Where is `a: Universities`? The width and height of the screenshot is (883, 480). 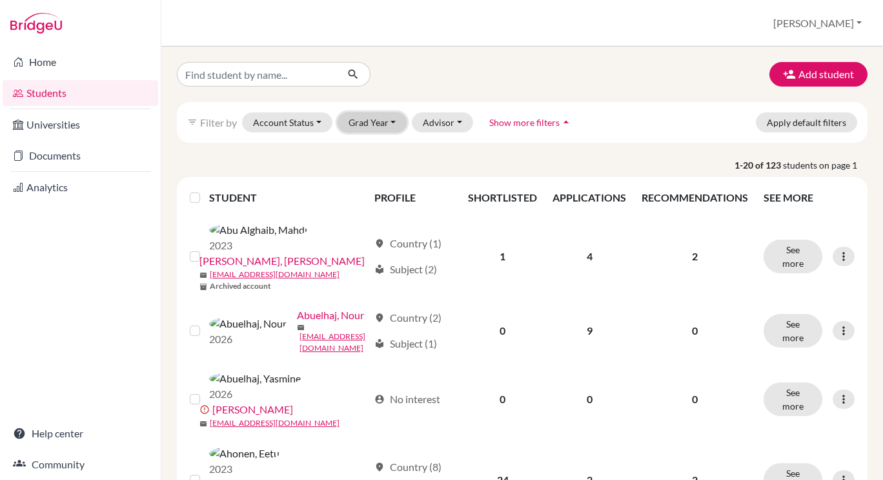 a: Universities is located at coordinates (80, 125).